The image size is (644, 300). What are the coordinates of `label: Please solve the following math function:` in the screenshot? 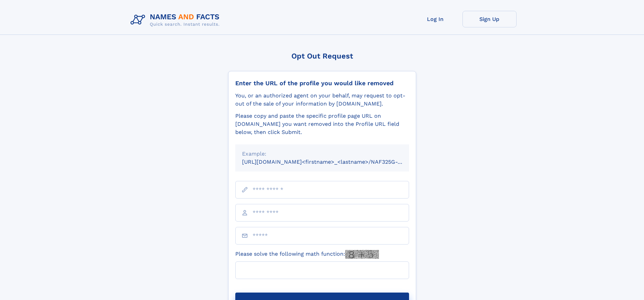 It's located at (307, 254).